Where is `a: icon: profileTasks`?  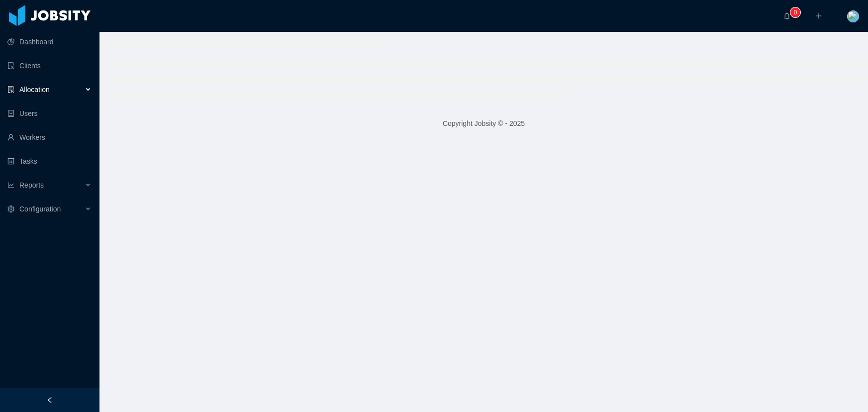 a: icon: profileTasks is located at coordinates (49, 161).